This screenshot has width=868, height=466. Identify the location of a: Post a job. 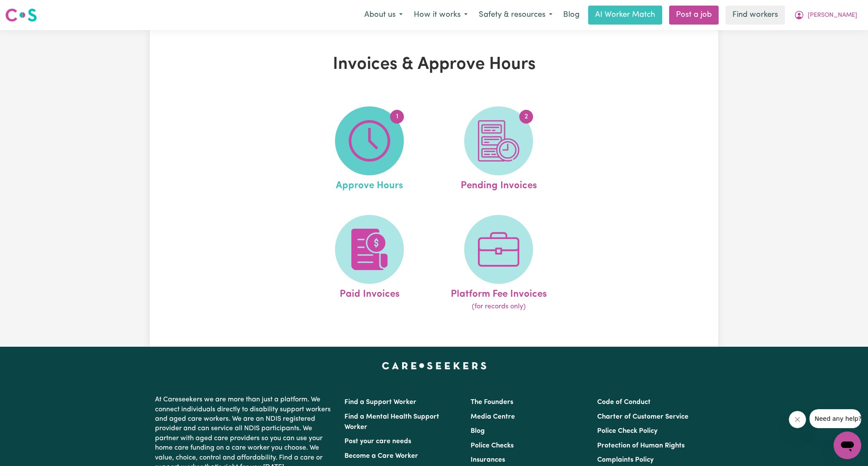
(694, 15).